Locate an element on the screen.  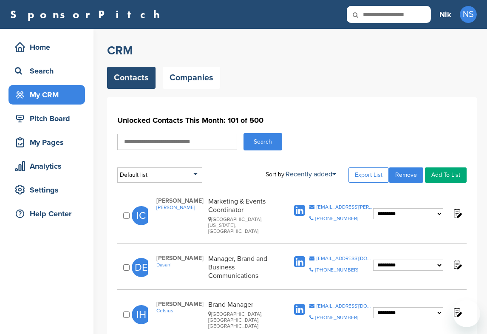
span: DE is located at coordinates (141, 267).